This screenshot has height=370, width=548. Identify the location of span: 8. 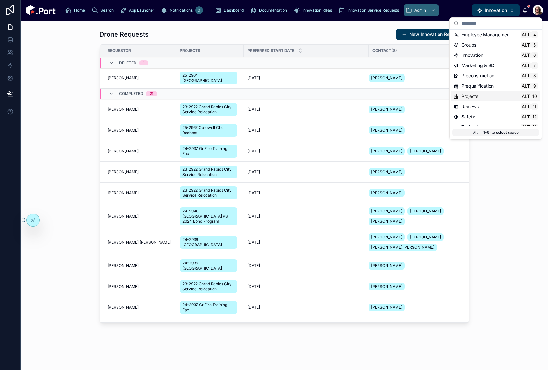
(535, 76).